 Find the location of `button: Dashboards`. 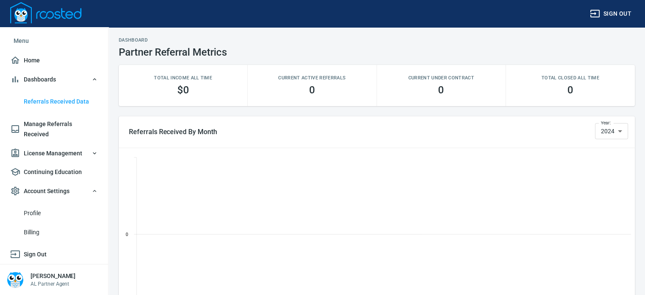

button: Dashboards is located at coordinates (54, 79).